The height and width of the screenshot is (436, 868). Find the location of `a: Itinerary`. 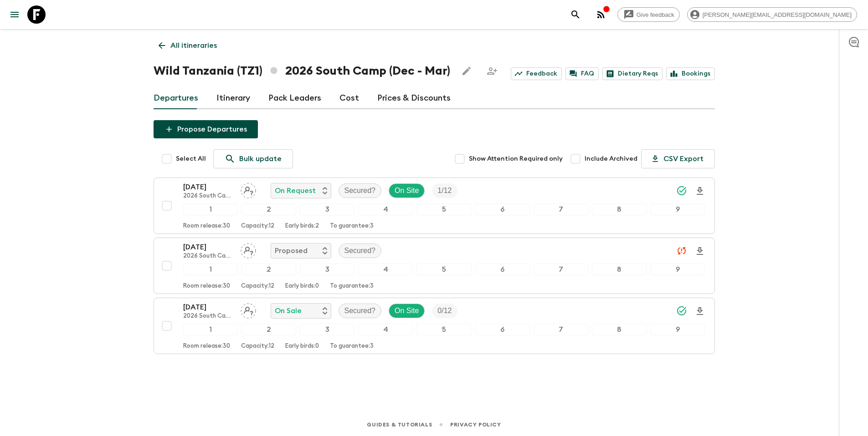

a: Itinerary is located at coordinates (234, 98).